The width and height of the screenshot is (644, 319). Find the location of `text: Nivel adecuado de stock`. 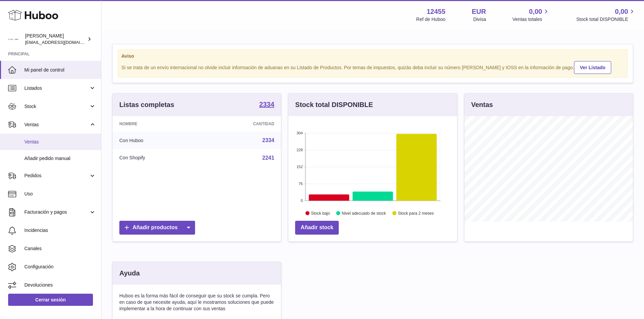

text: Nivel adecuado de stock is located at coordinates (364, 213).